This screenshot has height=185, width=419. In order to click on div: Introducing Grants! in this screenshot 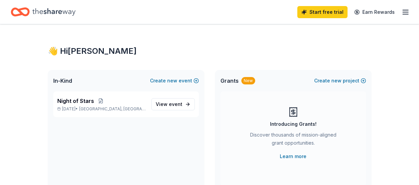, I will do `click(293, 124)`.